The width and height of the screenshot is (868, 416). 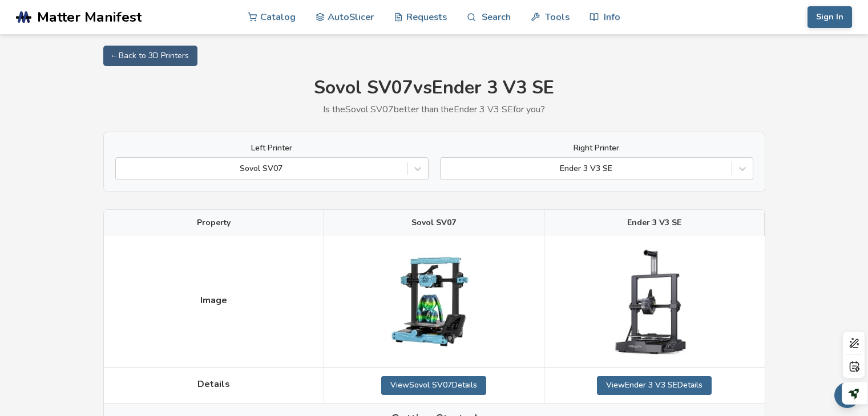 I want to click on h1: Sovol SV07 vs Ender 3 V3 SE, so click(x=434, y=87).